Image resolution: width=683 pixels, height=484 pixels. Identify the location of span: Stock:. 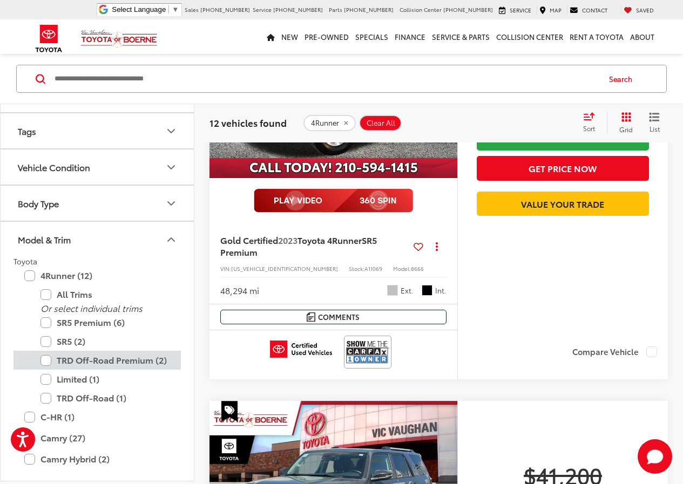
(356, 268).